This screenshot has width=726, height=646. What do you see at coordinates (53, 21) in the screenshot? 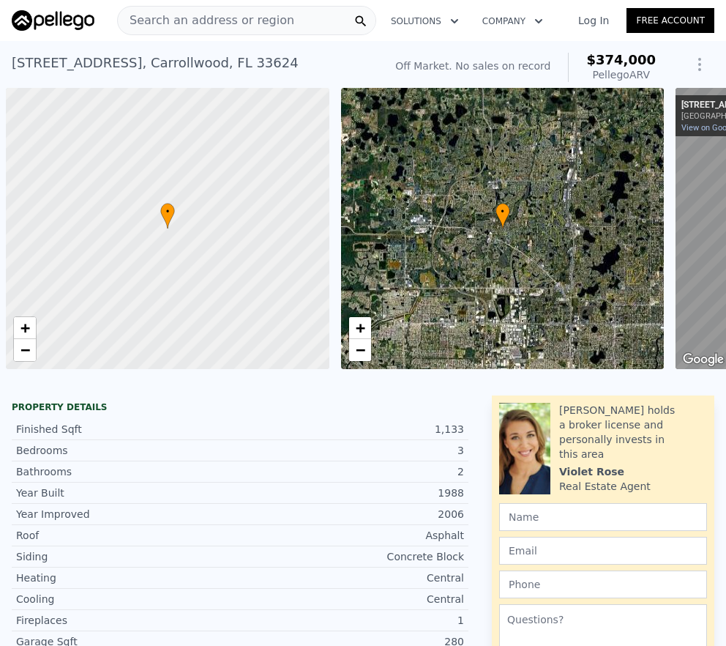
I see `img: Pellego` at bounding box center [53, 21].